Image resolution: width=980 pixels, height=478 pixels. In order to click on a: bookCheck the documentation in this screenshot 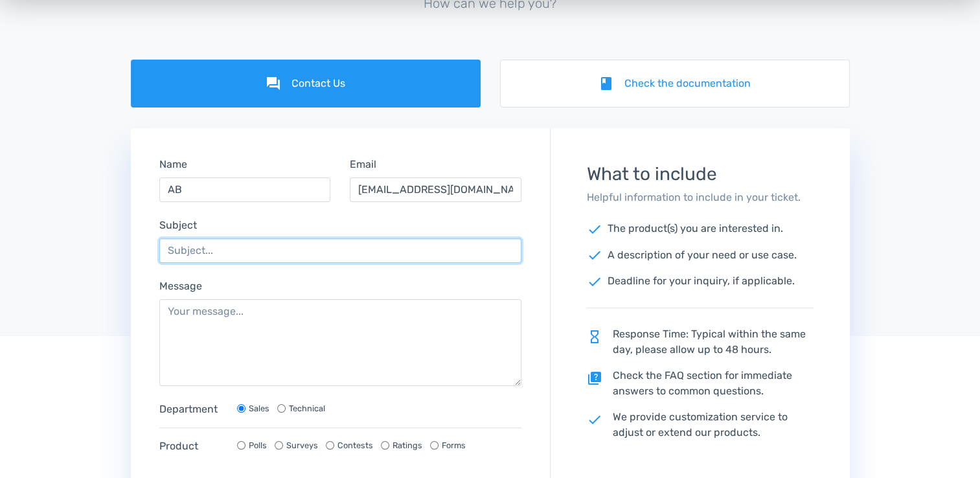, I will do `click(675, 83)`.